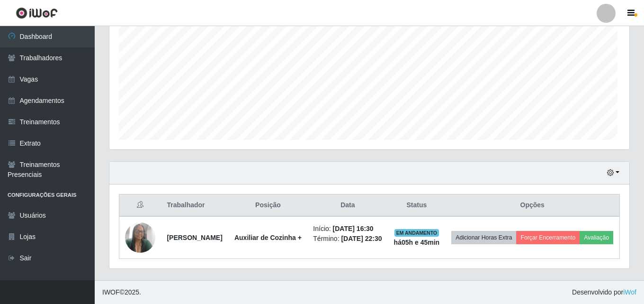 The image size is (644, 304). Describe the element at coordinates (596, 238) in the screenshot. I see `button: Avaliação` at that location.